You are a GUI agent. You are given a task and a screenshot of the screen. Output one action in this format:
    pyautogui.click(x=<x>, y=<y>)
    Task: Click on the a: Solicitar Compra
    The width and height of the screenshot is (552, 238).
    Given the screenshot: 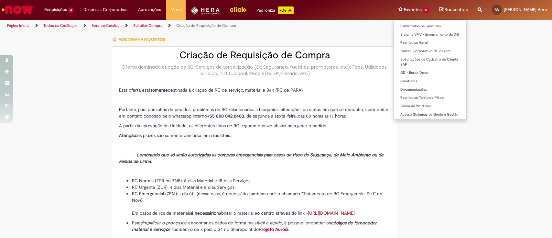 What is the action you would take?
    pyautogui.click(x=148, y=26)
    